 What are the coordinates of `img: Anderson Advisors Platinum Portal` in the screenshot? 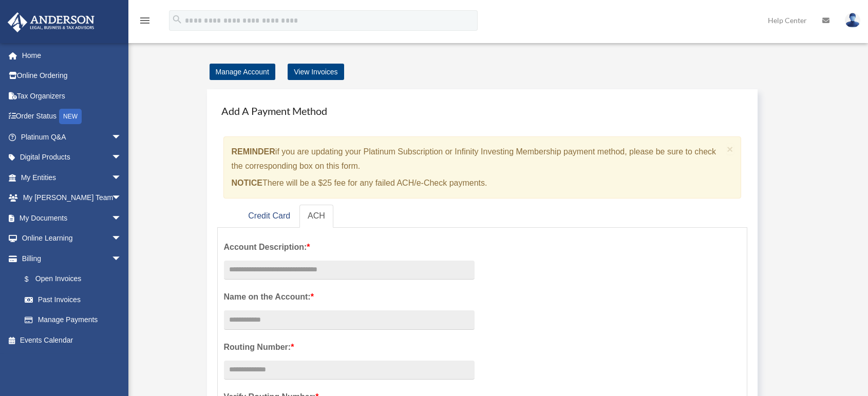 It's located at (51, 22).